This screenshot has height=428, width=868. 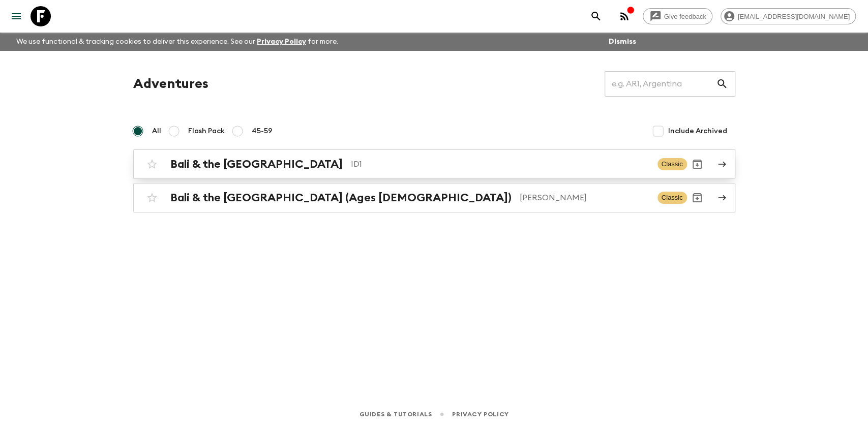 What do you see at coordinates (262, 131) in the screenshot?
I see `span: 45-59` at bounding box center [262, 131].